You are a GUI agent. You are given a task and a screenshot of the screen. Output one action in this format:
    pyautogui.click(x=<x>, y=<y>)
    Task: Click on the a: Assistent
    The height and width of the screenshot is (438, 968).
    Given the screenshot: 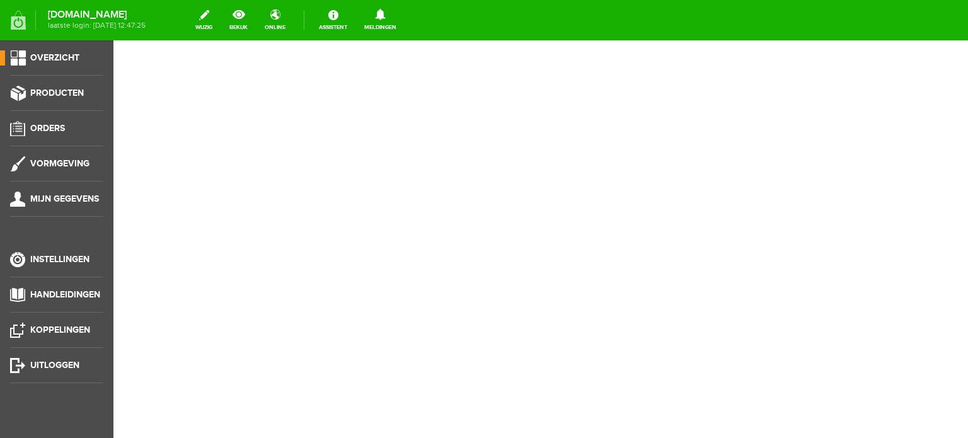 What is the action you would take?
    pyautogui.click(x=333, y=20)
    